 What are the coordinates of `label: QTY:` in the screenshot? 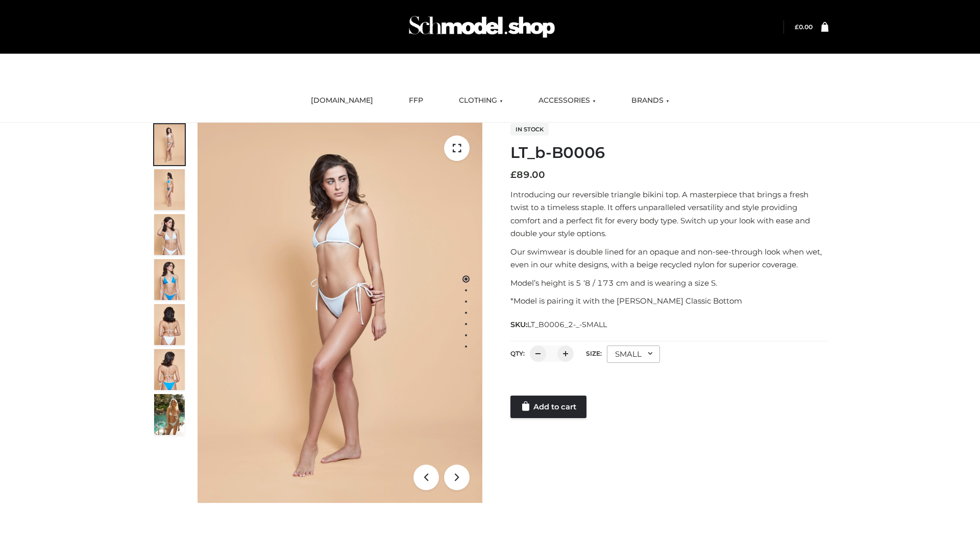 It's located at (518, 353).